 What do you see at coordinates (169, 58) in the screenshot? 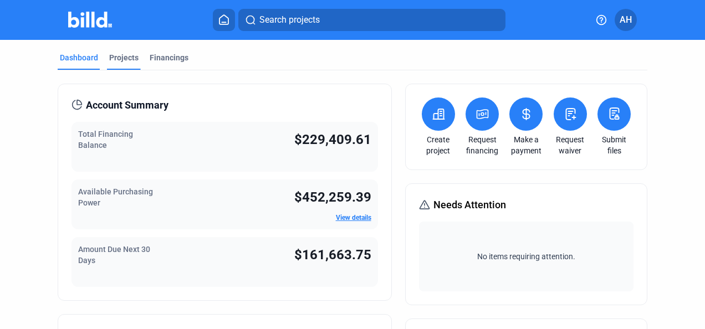
I see `div: Financings` at bounding box center [169, 58].